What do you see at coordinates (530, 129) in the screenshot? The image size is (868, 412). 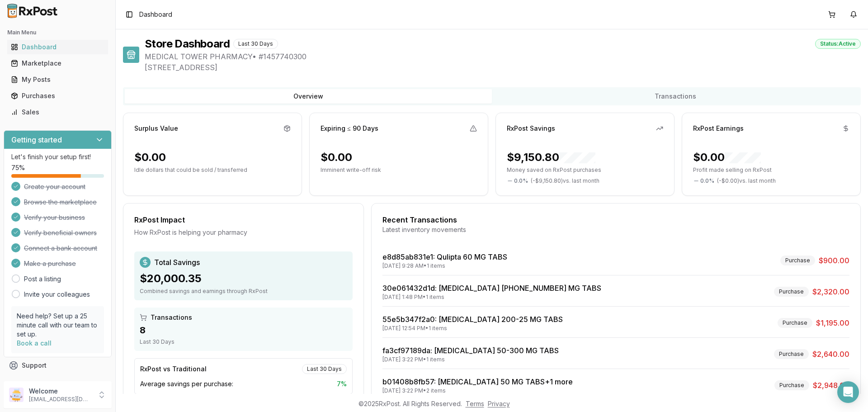 I see `div: RxPost Savings` at bounding box center [530, 129].